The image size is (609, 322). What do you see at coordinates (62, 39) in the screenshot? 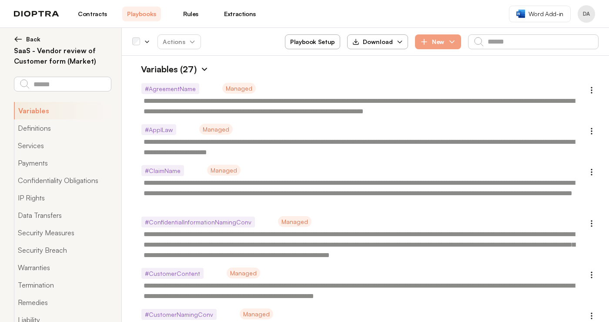
I see `button: Back` at bounding box center [62, 39].